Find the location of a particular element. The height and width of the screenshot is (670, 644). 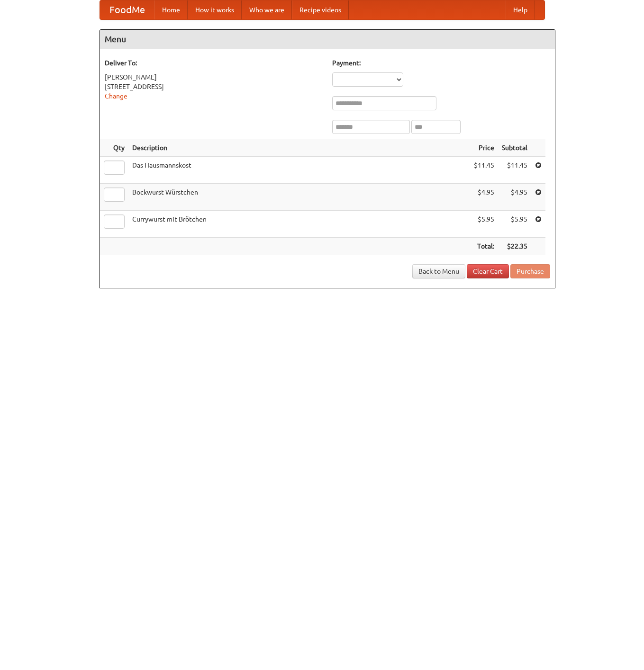

th: $22.35 is located at coordinates (515, 246).